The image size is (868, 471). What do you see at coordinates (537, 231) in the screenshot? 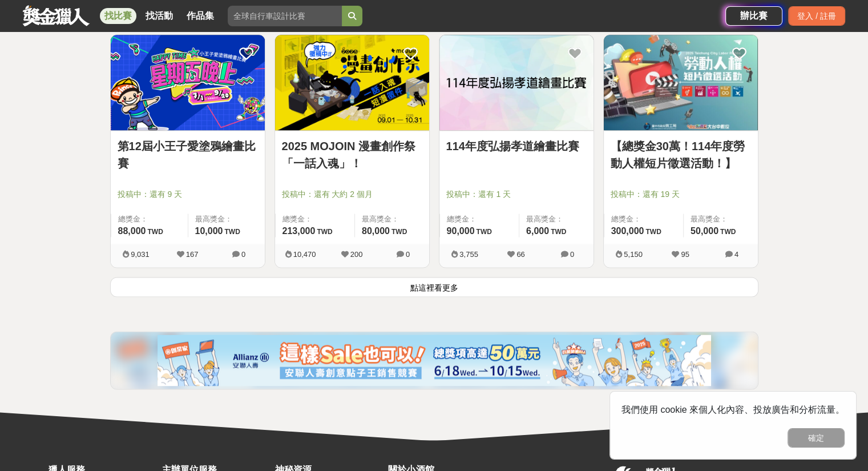
I see `span: 6,000` at bounding box center [537, 231].